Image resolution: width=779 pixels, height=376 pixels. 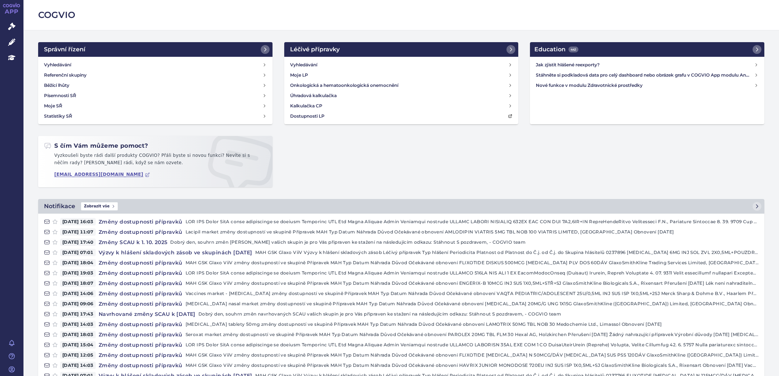 I want to click on h2: Education, so click(x=556, y=49).